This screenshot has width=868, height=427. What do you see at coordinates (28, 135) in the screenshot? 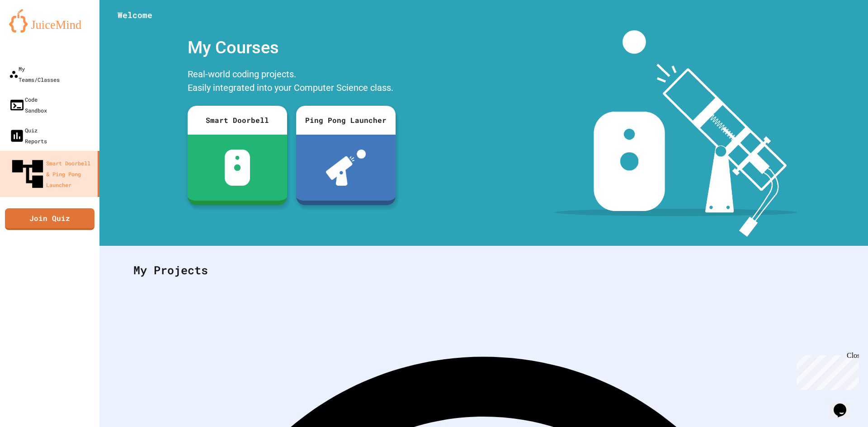
I see `div: Quiz Reports` at bounding box center [28, 135].